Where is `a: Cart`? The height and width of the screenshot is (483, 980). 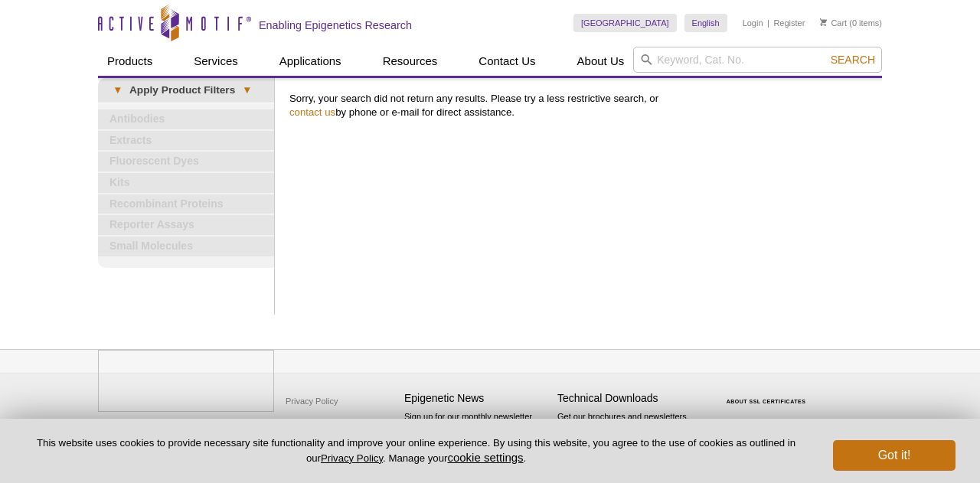
a: Cart is located at coordinates (833, 23).